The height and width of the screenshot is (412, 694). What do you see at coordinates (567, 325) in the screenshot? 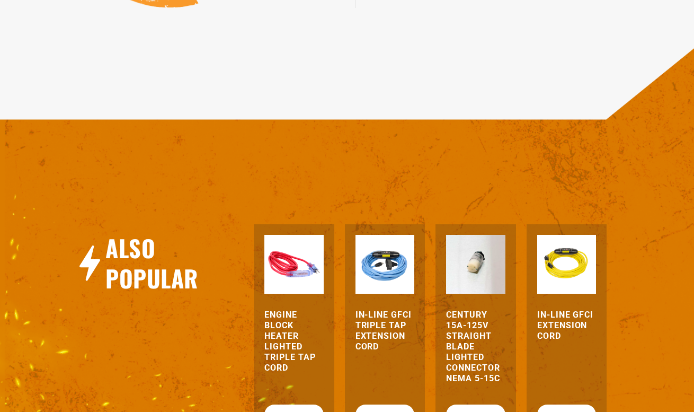
I see `a: In-Line GFCI Extension Cord` at bounding box center [567, 325].